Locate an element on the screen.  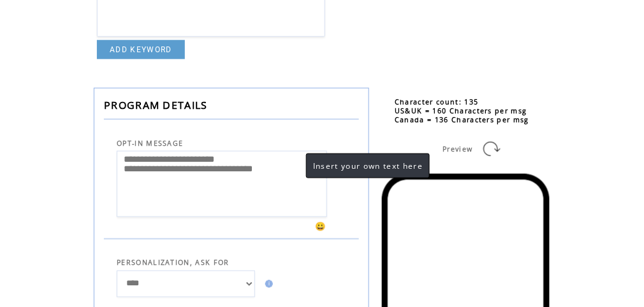
span: PERSONALIZATION, ASK FOR is located at coordinates (173, 263).